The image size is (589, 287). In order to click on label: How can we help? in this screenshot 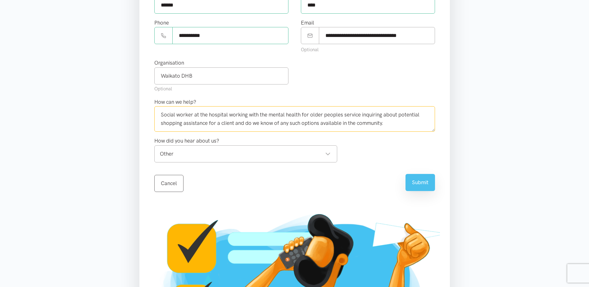, I will do `click(175, 102)`.